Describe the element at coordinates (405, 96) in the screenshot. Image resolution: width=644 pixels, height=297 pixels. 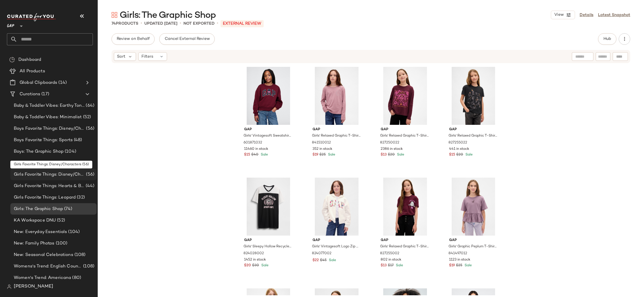
I see `img: cn60633696.jpg` at that location.